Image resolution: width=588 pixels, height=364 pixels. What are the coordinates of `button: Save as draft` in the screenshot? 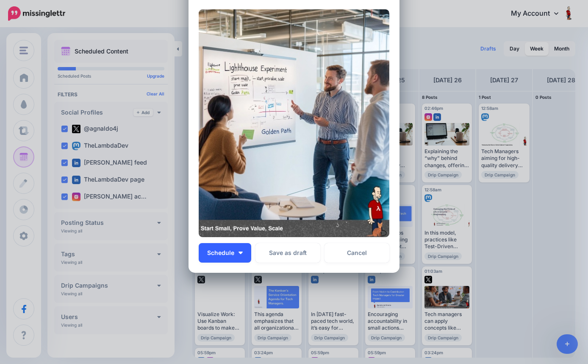 It's located at (288, 253).